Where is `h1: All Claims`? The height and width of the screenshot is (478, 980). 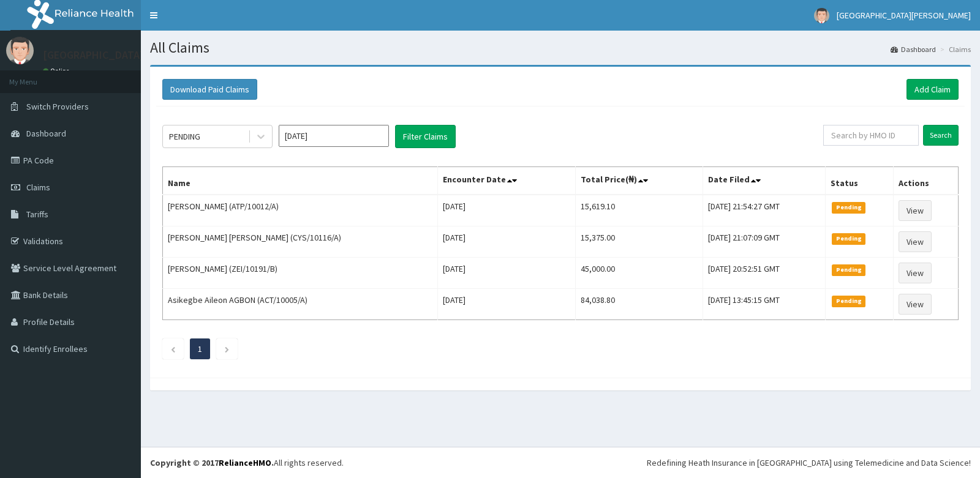 h1: All Claims is located at coordinates (561, 48).